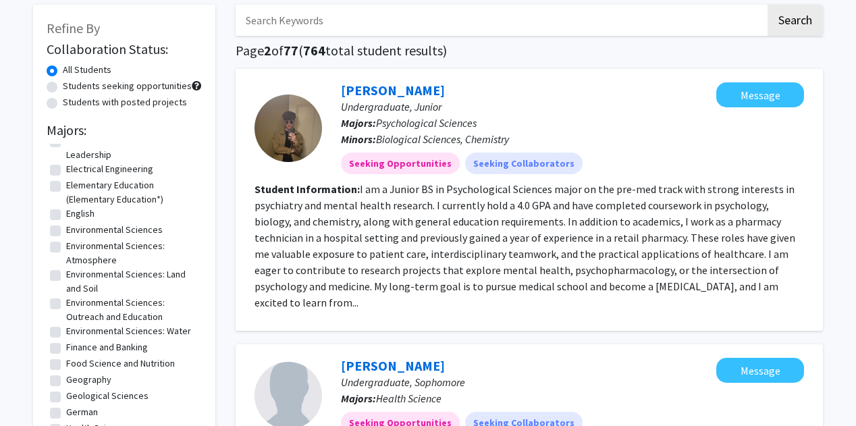 The image size is (856, 426). What do you see at coordinates (124, 130) in the screenshot?
I see `h2: Majors:` at bounding box center [124, 130].